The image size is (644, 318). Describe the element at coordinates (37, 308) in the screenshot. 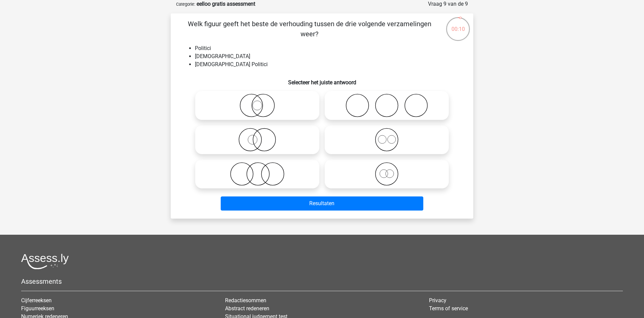

I see `a: Figuurreeksen` at that location.